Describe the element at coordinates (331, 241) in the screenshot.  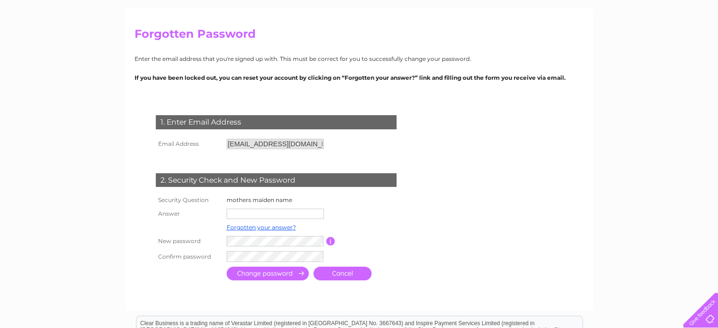
I see `input: Information` at that location.